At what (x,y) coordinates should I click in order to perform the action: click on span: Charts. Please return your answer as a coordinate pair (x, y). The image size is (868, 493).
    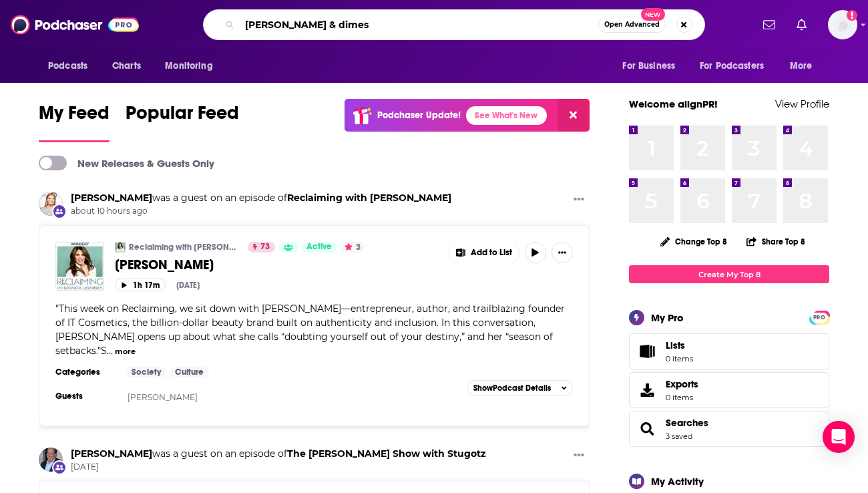
    Looking at the image, I should click on (126, 66).